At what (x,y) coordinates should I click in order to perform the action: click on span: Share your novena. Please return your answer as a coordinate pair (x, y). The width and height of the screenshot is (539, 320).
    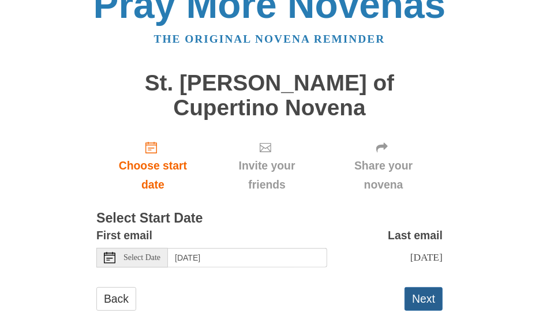
    Looking at the image, I should click on (383, 175).